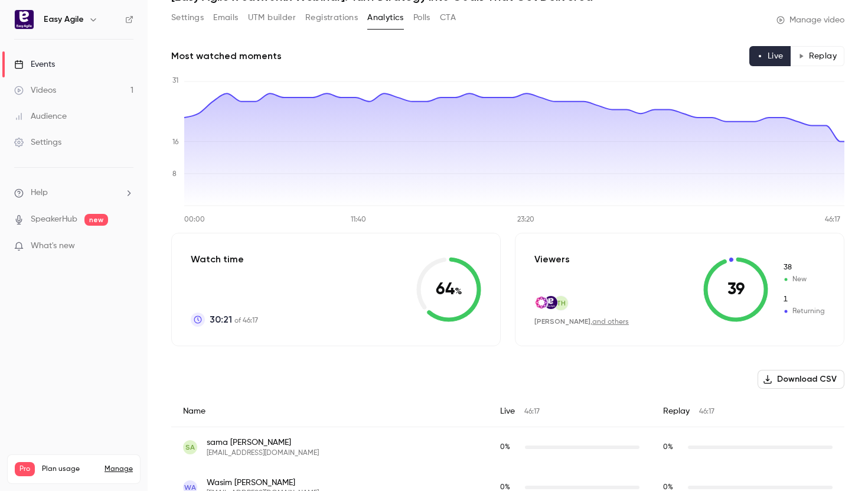 The height and width of the screenshot is (491, 868). What do you see at coordinates (54, 219) in the screenshot?
I see `a: SpeakerHub` at bounding box center [54, 219].